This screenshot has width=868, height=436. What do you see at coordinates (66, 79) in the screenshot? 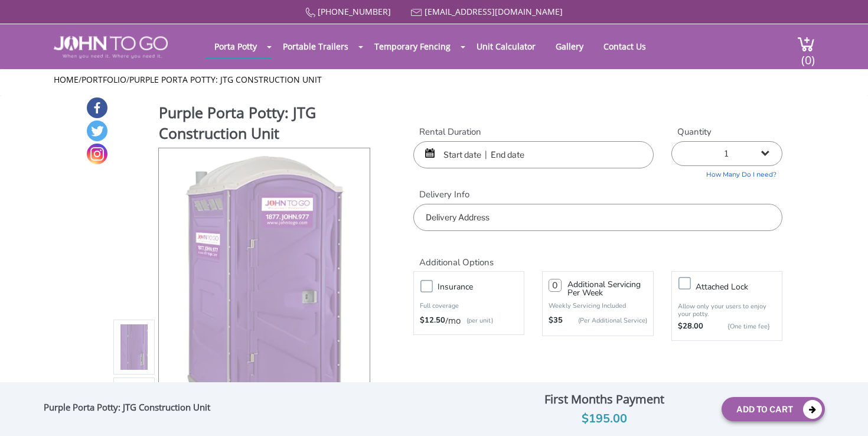
I see `a: Home` at bounding box center [66, 79].